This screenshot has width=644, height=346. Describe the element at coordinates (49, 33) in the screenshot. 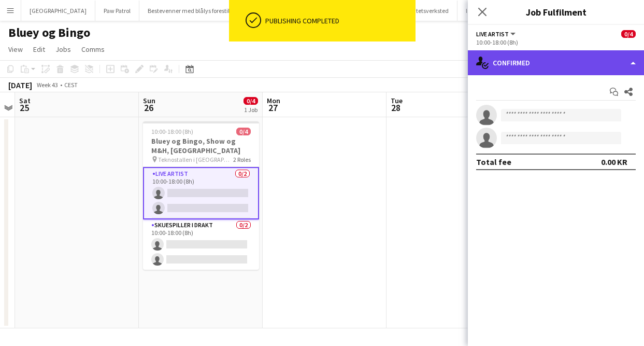

I see `h1: Bluey og Bingo` at that location.